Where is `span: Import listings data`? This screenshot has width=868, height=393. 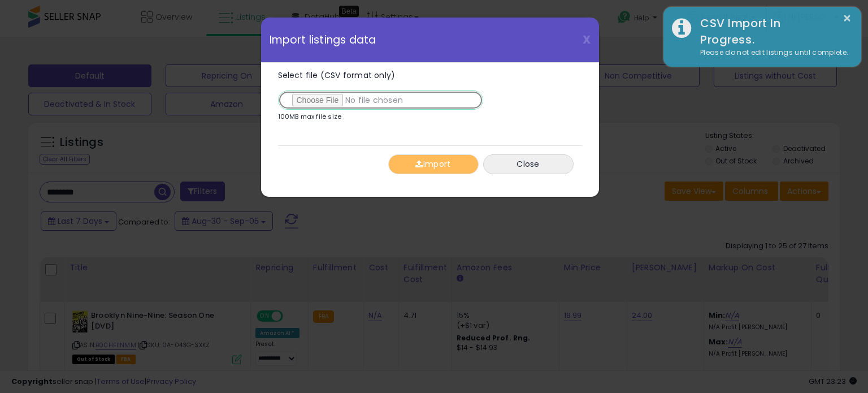
span: Import listings data is located at coordinates (323, 40).